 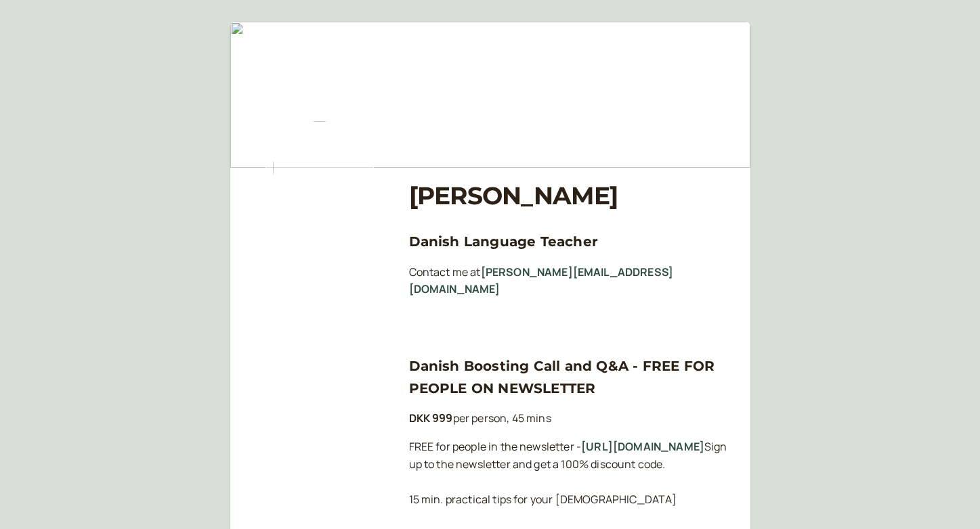 I want to click on h3: Danish Language Teacher, so click(x=569, y=242).